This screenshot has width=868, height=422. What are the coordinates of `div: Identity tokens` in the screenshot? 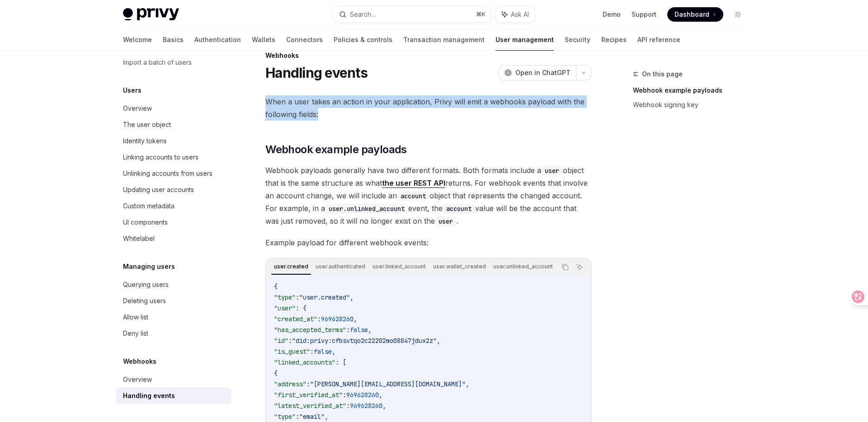 It's located at (145, 141).